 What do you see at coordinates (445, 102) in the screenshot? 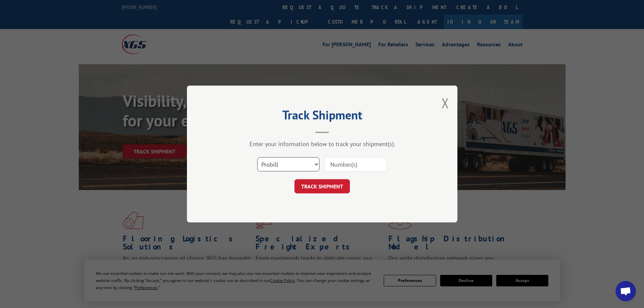
I see `button: Close modal` at bounding box center [445, 102].